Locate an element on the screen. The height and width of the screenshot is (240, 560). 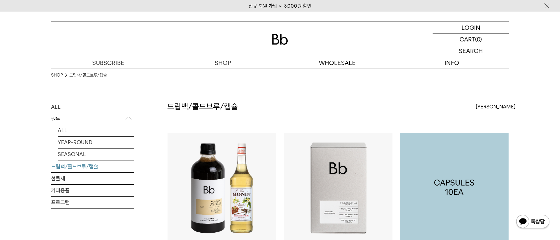
p: 원두 is located at coordinates (93, 119).